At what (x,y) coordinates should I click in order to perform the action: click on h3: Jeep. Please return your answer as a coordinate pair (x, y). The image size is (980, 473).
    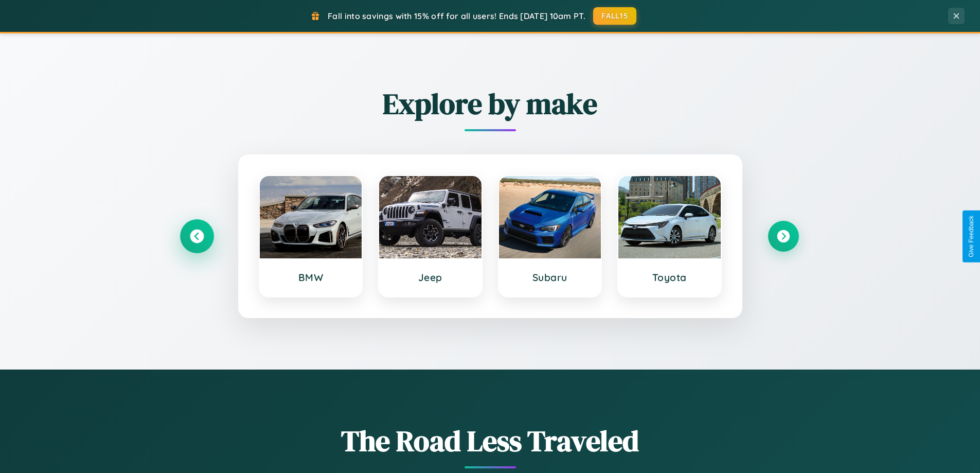
    Looking at the image, I should click on (430, 277).